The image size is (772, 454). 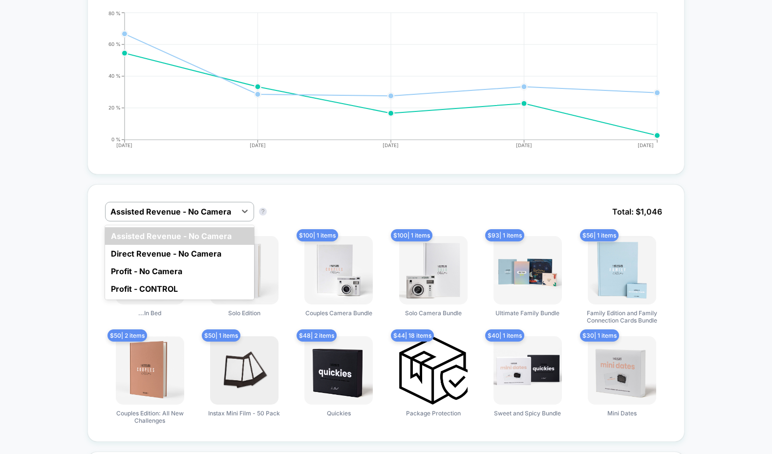 I want to click on tspan: 40 %, so click(x=114, y=76).